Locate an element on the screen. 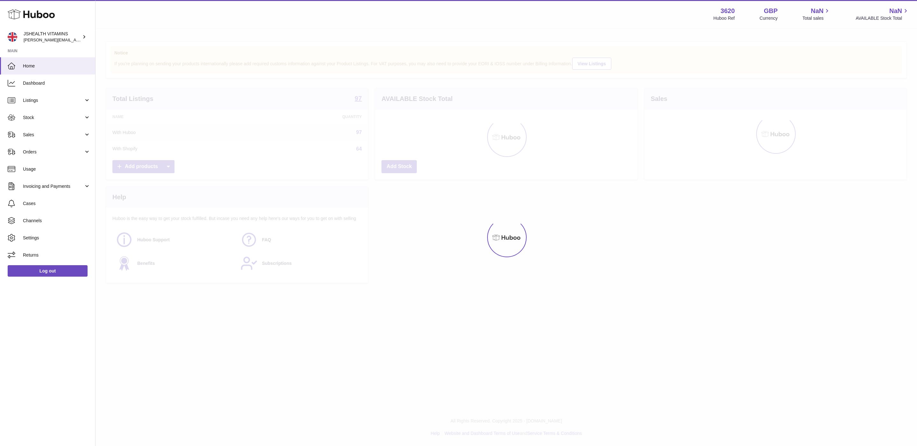 This screenshot has width=917, height=446. span: Settings is located at coordinates (57, 238).